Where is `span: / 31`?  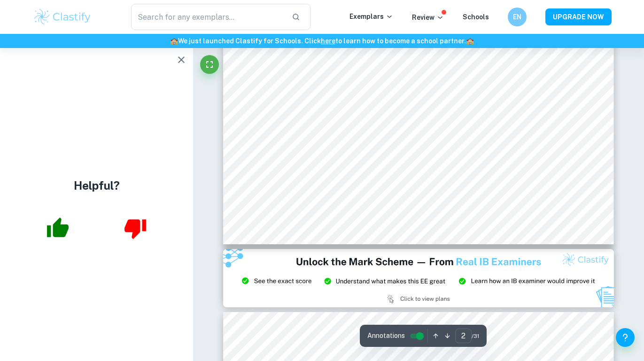 span: / 31 is located at coordinates (476, 336).